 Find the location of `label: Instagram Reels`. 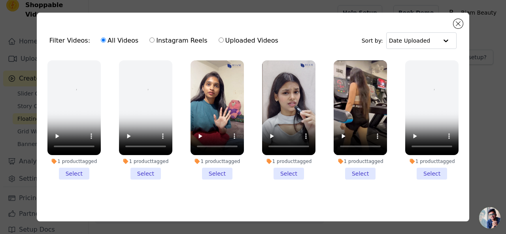

label: Instagram Reels is located at coordinates (178, 41).